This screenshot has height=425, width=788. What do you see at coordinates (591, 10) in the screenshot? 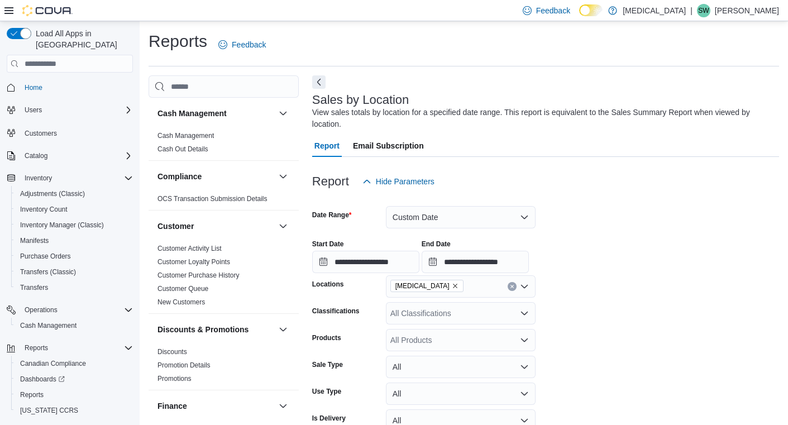
I see `input: Dark Mode` at bounding box center [591, 10].